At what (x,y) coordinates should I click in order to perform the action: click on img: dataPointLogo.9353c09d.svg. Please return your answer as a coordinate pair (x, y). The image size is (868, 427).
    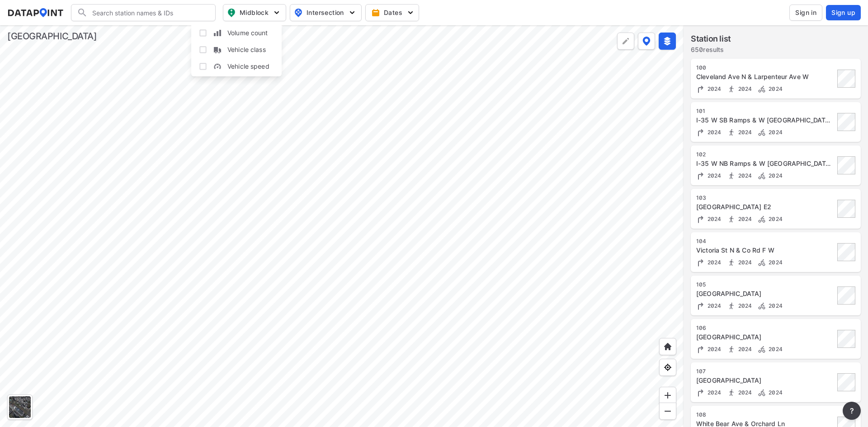
    Looking at the image, I should click on (36, 13).